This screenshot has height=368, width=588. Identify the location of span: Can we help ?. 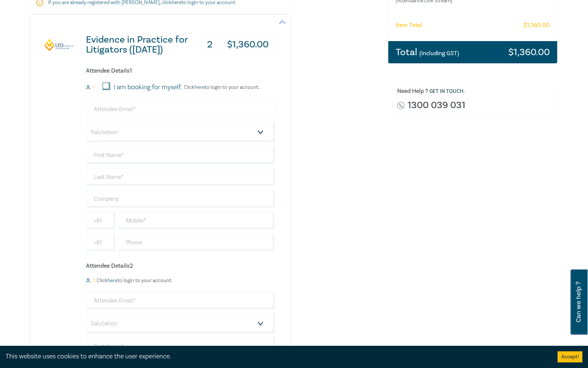
(578, 302).